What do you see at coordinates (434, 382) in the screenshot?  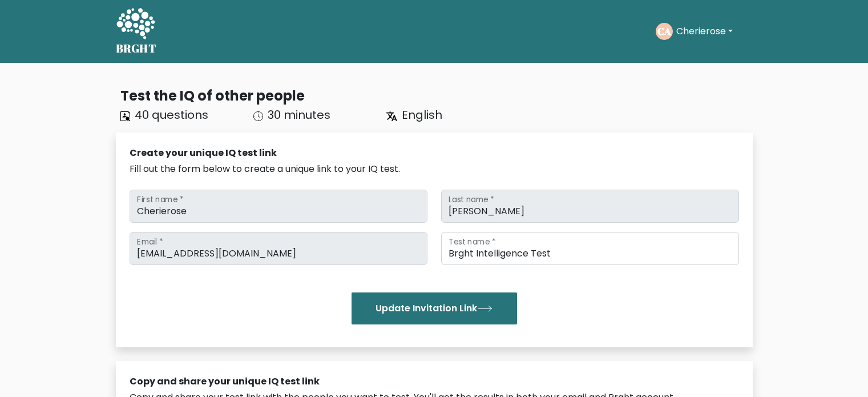 I see `div: Copy and share your unique IQ test link` at bounding box center [434, 382].